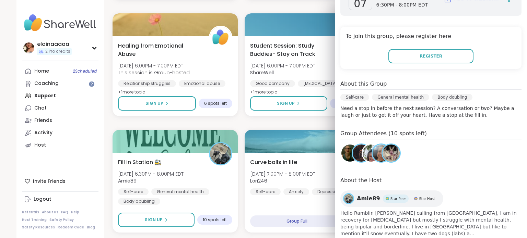 This screenshot has height=238, width=527. Describe the element at coordinates (371, 153) in the screenshot. I see `img: laurareidwitt` at that location.